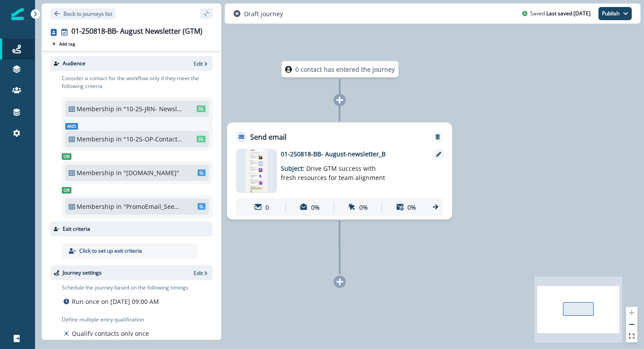 The image size is (644, 349). Describe the element at coordinates (137, 83) in the screenshot. I see `p: Consider a contact for the workflow only if they meet the following criteria` at that location.